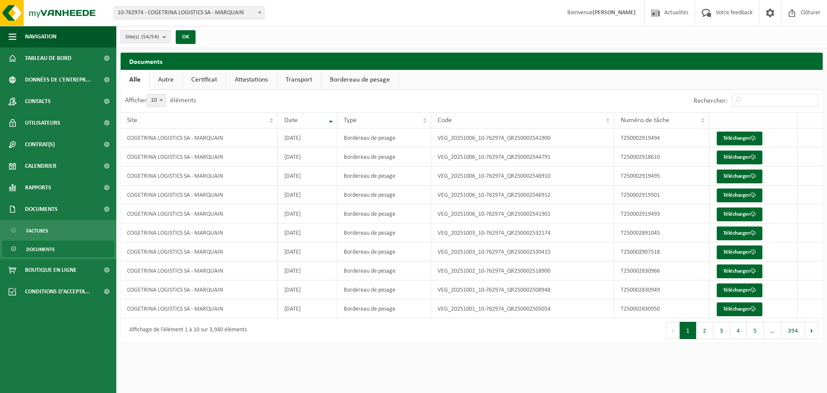  I want to click on button: Next, so click(812, 330).